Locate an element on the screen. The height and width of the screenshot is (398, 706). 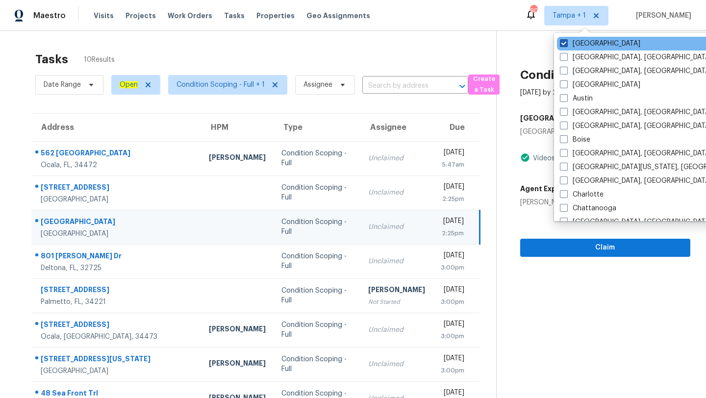
h2: Condition Scoping - Full is located at coordinates (588, 75).